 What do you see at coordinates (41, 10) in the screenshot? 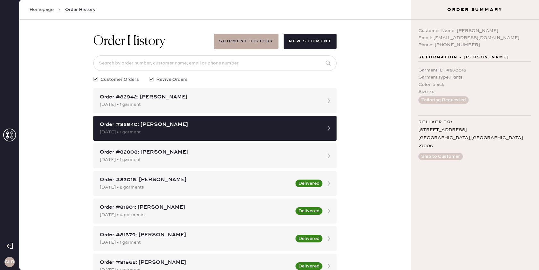
I see `a: Homepage` at bounding box center [41, 10].